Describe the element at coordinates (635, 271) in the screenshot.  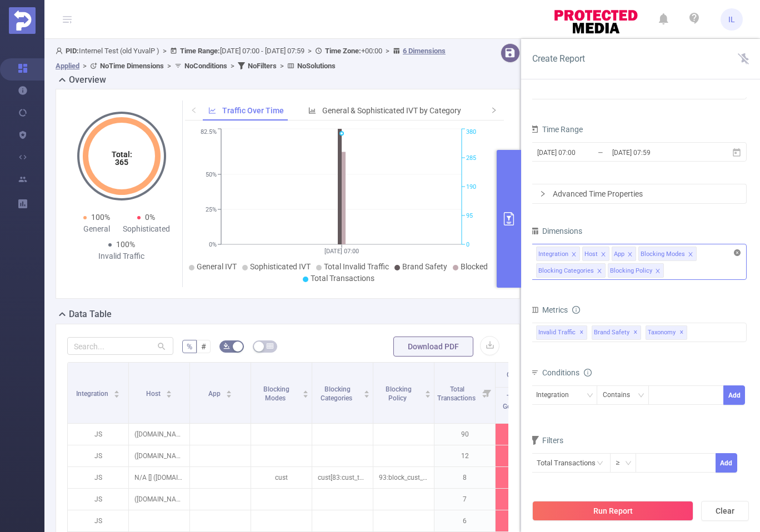
I see `li: Blocking Policy` at that location.